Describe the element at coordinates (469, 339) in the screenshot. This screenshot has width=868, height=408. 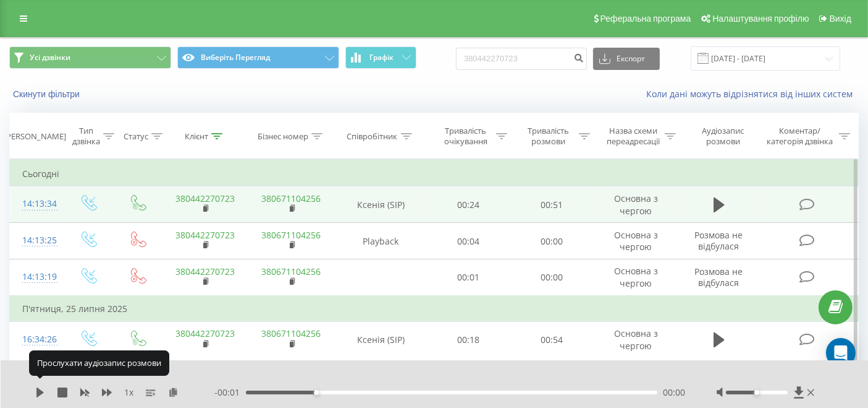
I see `font: 00:18` at that location.